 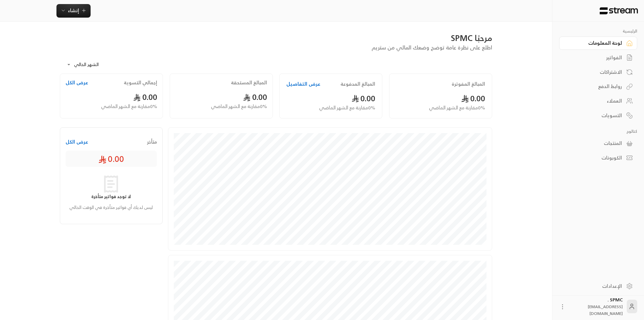 I want to click on img: Logo, so click(x=619, y=11).